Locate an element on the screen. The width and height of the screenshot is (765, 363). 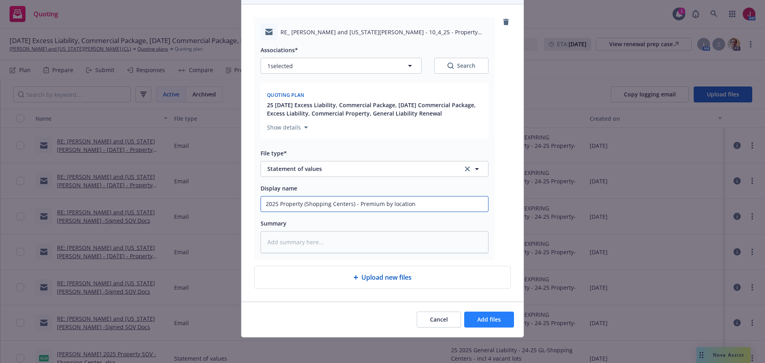
span: Associations* is located at coordinates (279, 50).